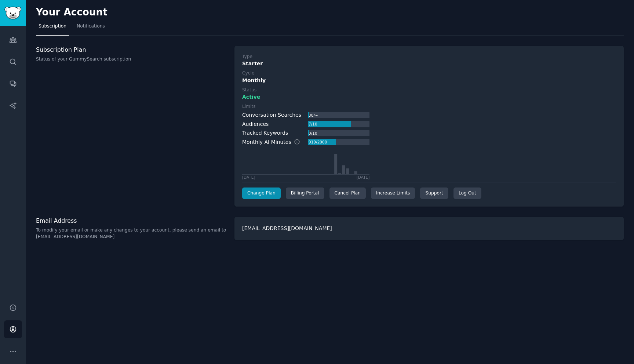 Image resolution: width=634 pixels, height=364 pixels. I want to click on a: Change Plan, so click(261, 193).